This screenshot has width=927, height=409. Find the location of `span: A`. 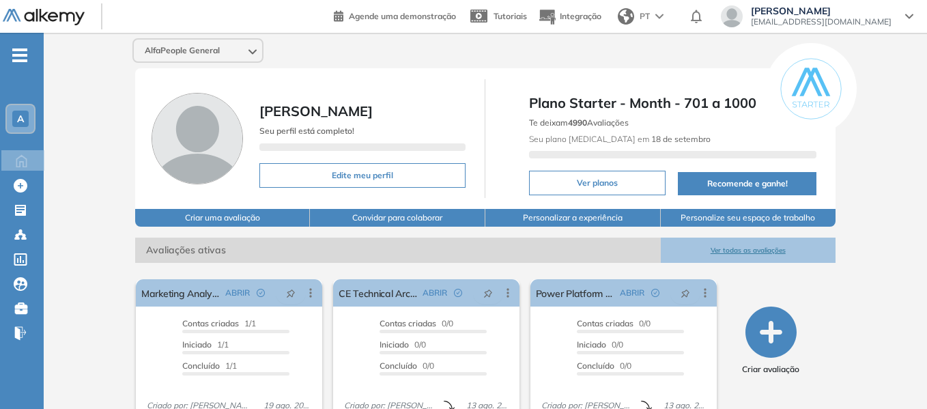

span: A is located at coordinates (20, 119).